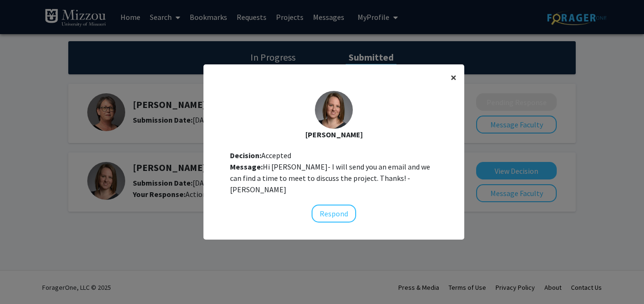  What do you see at coordinates (246, 167) in the screenshot?
I see `b: Message:` at bounding box center [246, 167].